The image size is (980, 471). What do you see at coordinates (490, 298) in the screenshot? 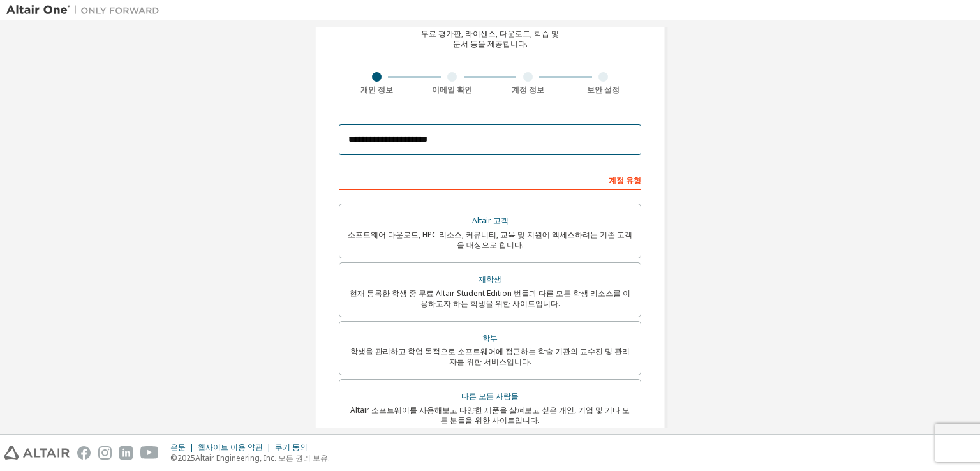
I see `font: 현재 등록한 학생 중 무료 Altair Student Edition 번들과 다른 모든 학생 리소스를 이용하고자 하는 학생을 위한 사이트입니다.` at bounding box center [490, 298].